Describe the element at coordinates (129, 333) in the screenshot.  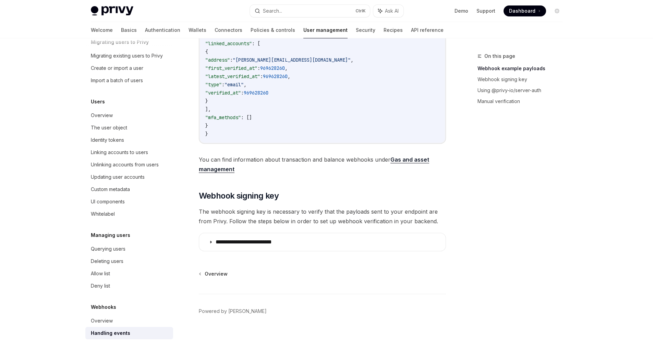
I see `a: Handling events` at that location.